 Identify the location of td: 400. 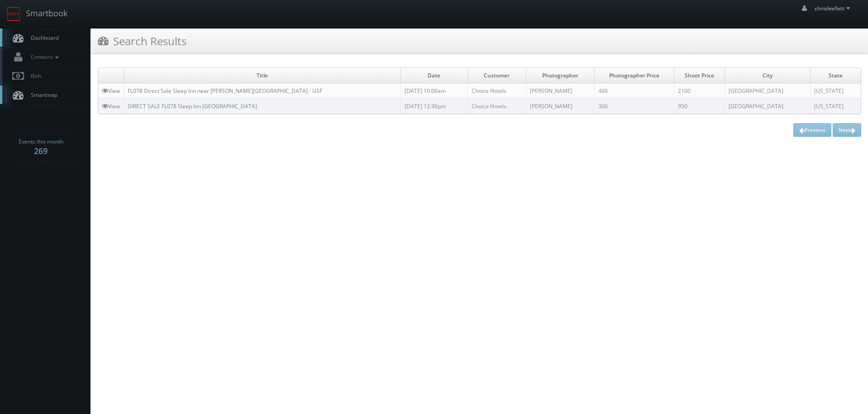
(634, 91).